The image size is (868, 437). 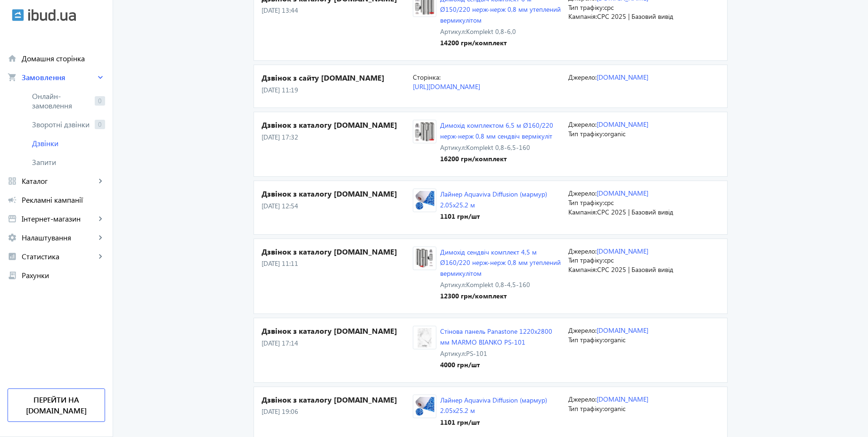 What do you see at coordinates (500, 159) in the screenshot?
I see `div: 16200 грн /комплект` at bounding box center [500, 159].